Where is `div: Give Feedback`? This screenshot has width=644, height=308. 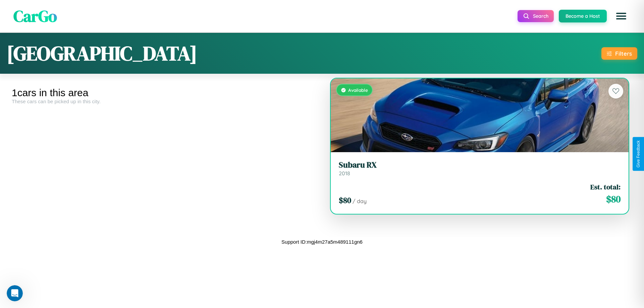
div: Give Feedback is located at coordinates (639, 154).